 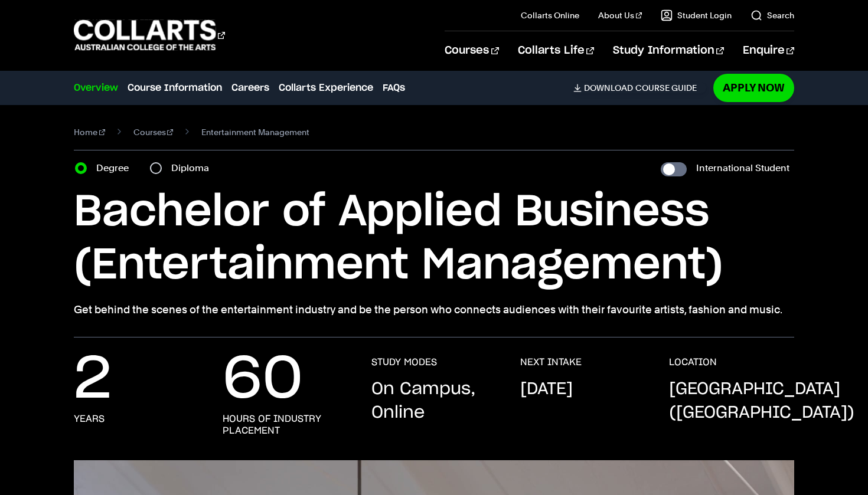 I want to click on p: 2, so click(x=93, y=380).